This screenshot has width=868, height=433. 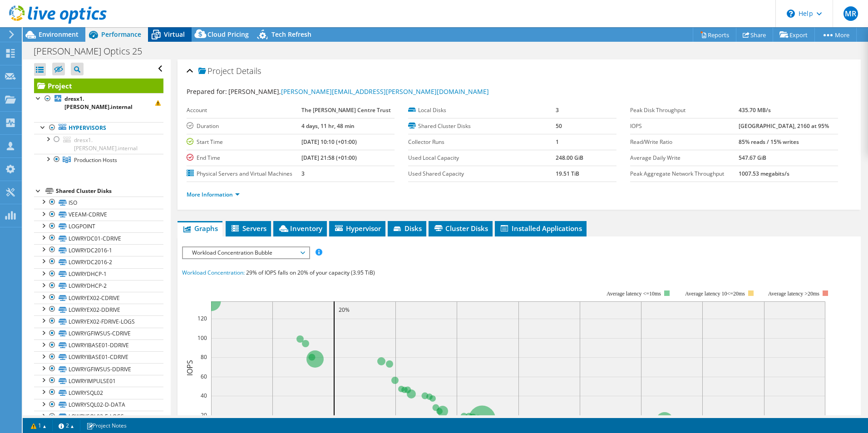 I want to click on span: Virtual, so click(x=174, y=34).